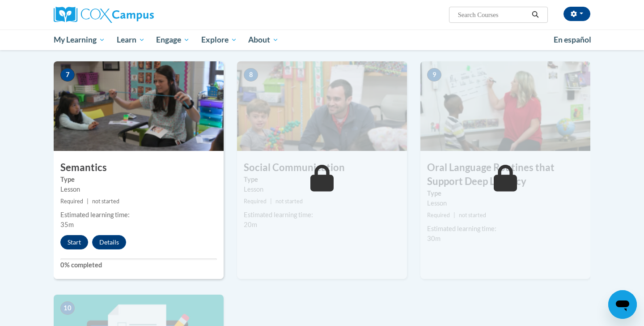 The width and height of the screenshot is (644, 326). What do you see at coordinates (109, 242) in the screenshot?
I see `button: Details` at bounding box center [109, 242].